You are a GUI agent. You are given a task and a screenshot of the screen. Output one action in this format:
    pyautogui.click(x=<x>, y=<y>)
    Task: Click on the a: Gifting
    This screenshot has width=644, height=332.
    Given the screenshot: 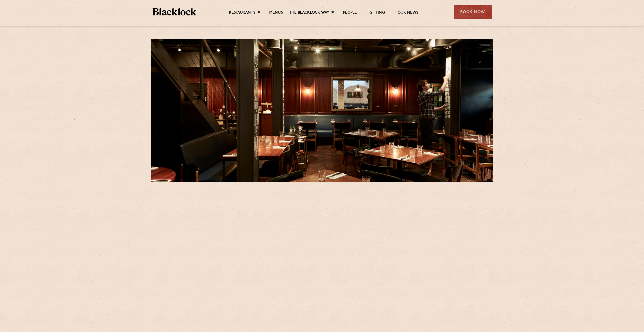 What is the action you would take?
    pyautogui.click(x=377, y=13)
    